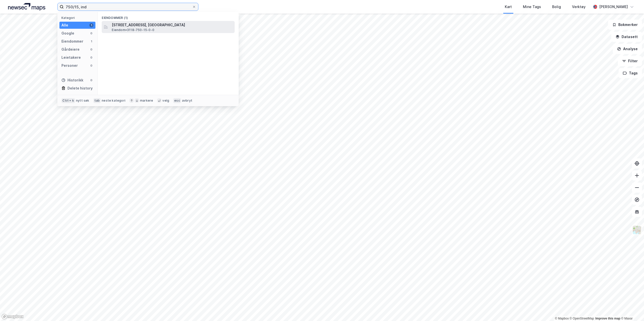 Image resolution: width=644 pixels, height=321 pixels. What do you see at coordinates (71, 50) in the screenshot?
I see `div: Gårdeiere` at bounding box center [71, 50].